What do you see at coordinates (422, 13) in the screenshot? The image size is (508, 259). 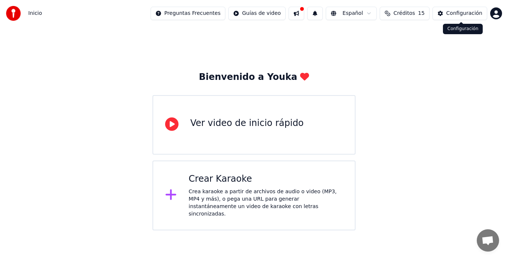 I see `span: 15` at bounding box center [422, 13].